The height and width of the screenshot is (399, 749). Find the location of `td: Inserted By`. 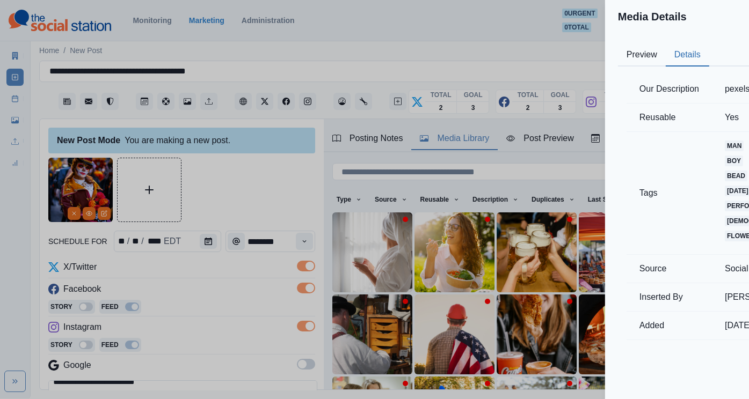

td: Inserted By is located at coordinates (669, 297).